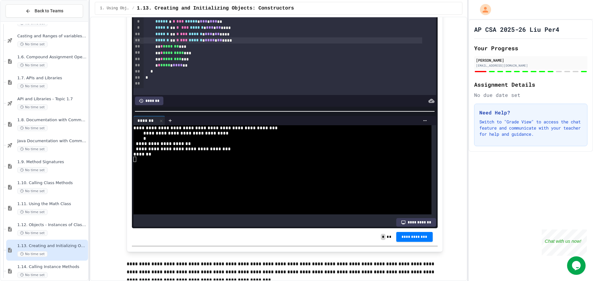 This screenshot has height=281, width=593. Describe the element at coordinates (52, 57) in the screenshot. I see `span: 1.6. Compound Assignment Operators` at that location.